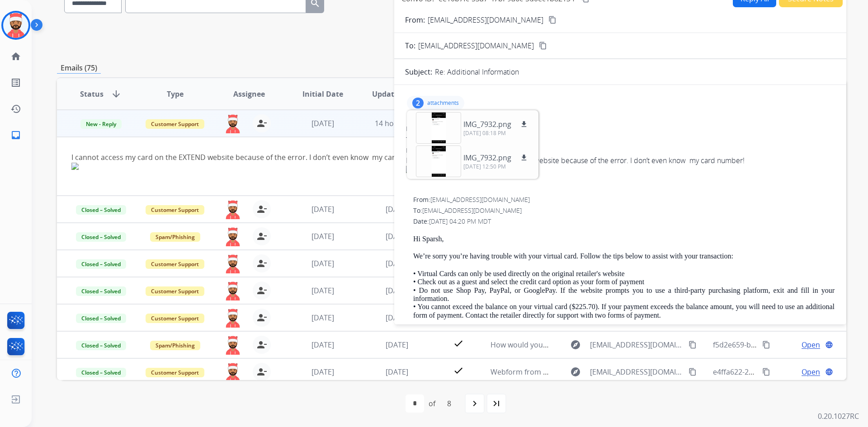  I want to click on div: 2, so click(417, 103).